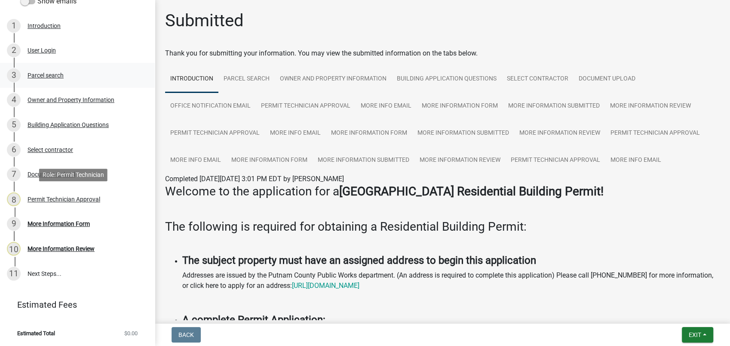 This screenshot has height=346, width=730. What do you see at coordinates (695, 335) in the screenshot?
I see `span: Exit` at bounding box center [695, 335].